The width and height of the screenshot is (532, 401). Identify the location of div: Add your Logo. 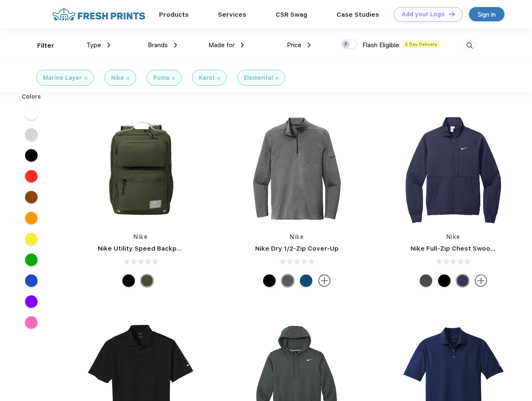
(423, 14).